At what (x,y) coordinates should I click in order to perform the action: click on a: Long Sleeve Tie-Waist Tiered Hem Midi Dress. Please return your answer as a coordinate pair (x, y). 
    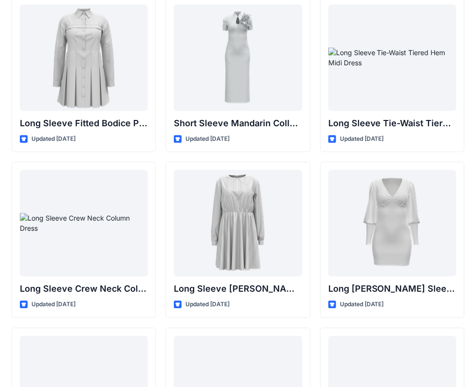
    Looking at the image, I should click on (392, 58).